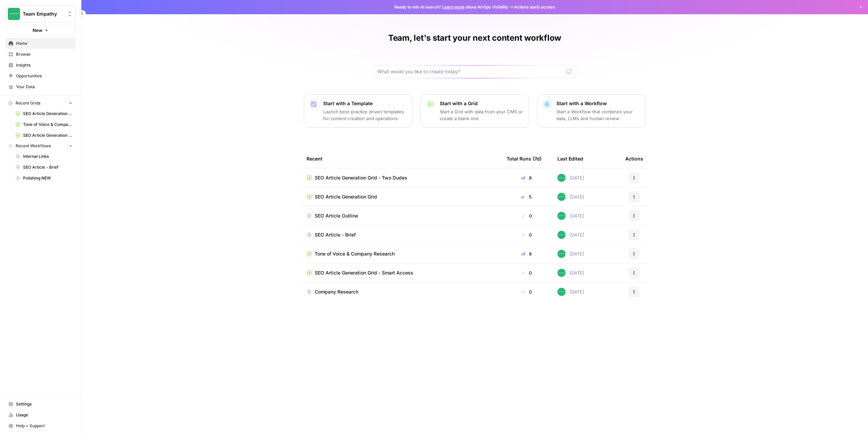  I want to click on div: 5, so click(527, 196).